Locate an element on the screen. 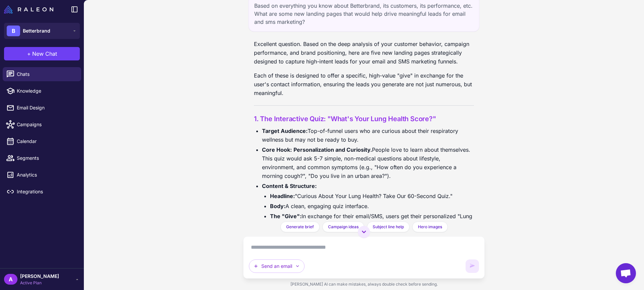 The height and width of the screenshot is (290, 644). span: Generate brief is located at coordinates (300, 227).